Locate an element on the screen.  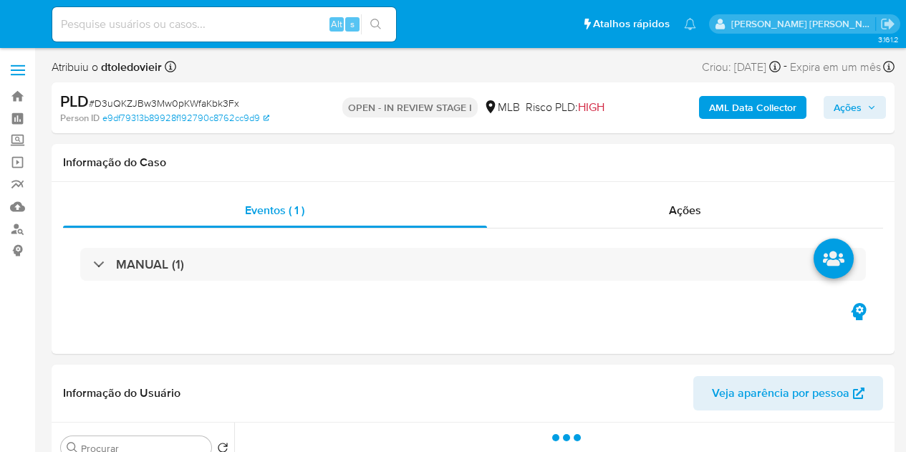
span: Risco PLD: is located at coordinates (565, 107).